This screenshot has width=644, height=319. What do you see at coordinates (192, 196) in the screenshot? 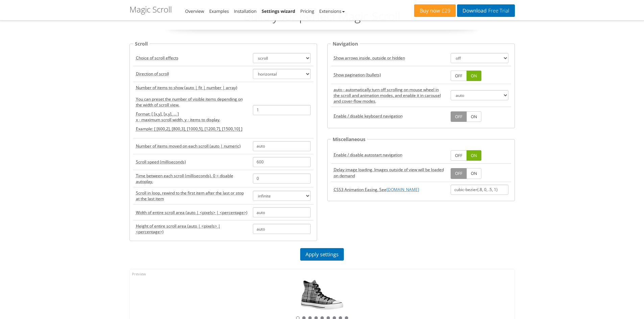
I see `acronym: loop, default: infinite` at bounding box center [192, 196].